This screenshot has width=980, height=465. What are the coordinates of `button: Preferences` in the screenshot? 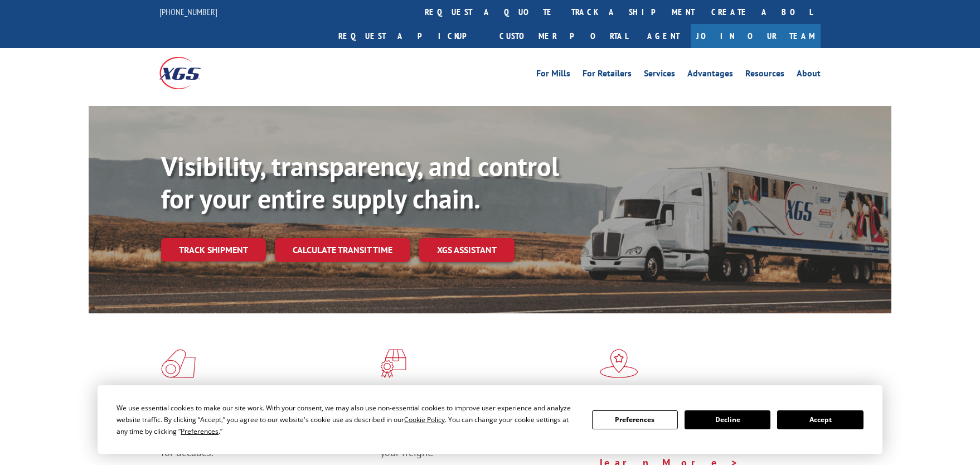 It's located at (635, 420).